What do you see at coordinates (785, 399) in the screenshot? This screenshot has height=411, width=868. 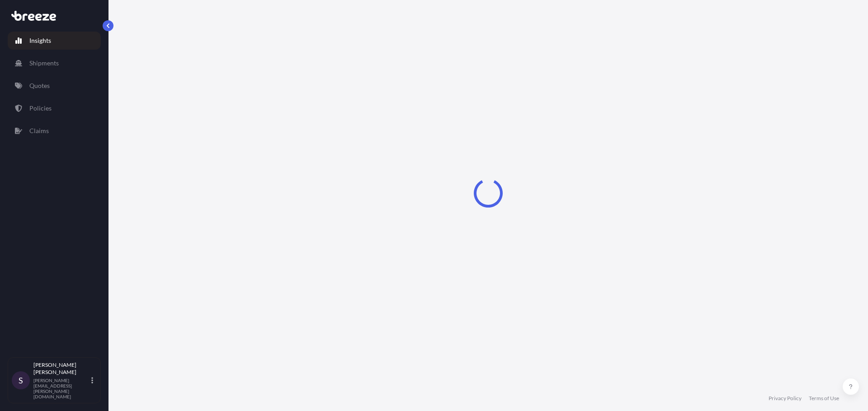 I see `p: Privacy Policy` at bounding box center [785, 399].